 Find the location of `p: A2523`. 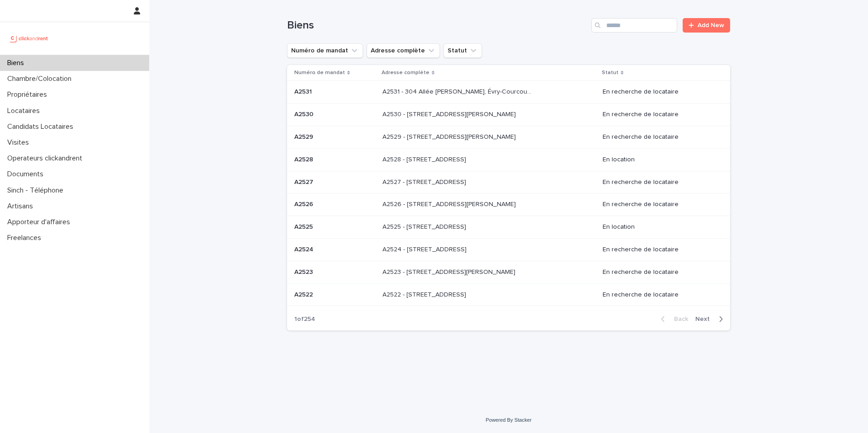

p: A2523 is located at coordinates (304, 272).